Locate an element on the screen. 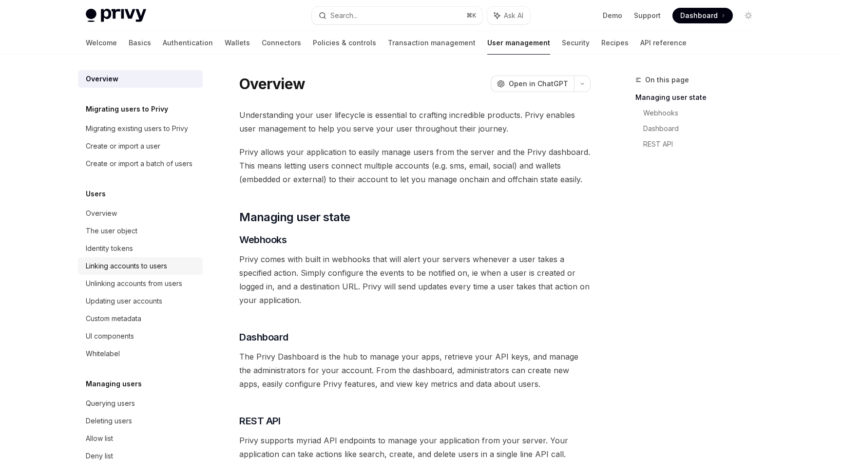 This screenshot has width=842, height=476. div: Querying users is located at coordinates (110, 404).